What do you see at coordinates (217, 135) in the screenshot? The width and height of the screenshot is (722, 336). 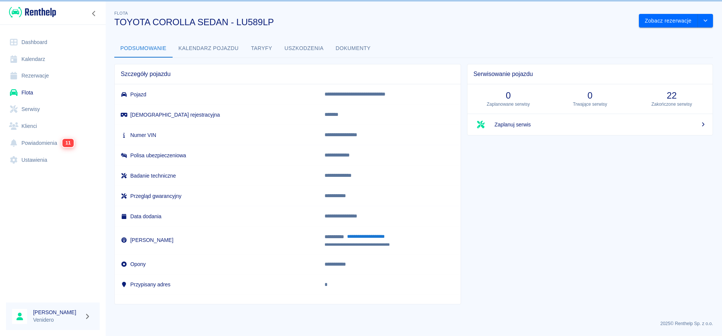 I see `h6: Numer VIN` at bounding box center [217, 135].